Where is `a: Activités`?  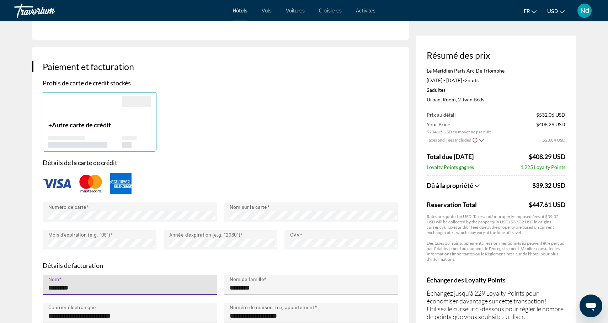 a: Activités is located at coordinates (366, 11).